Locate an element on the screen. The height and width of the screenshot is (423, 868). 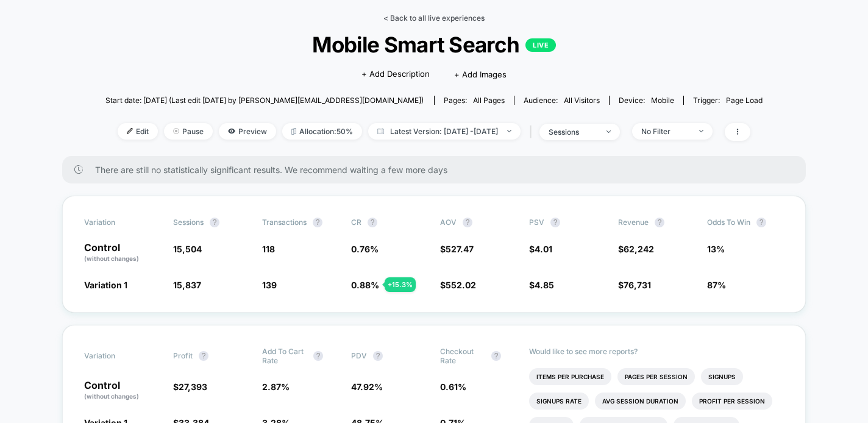
span: Checkout Rate is located at coordinates (463, 356).